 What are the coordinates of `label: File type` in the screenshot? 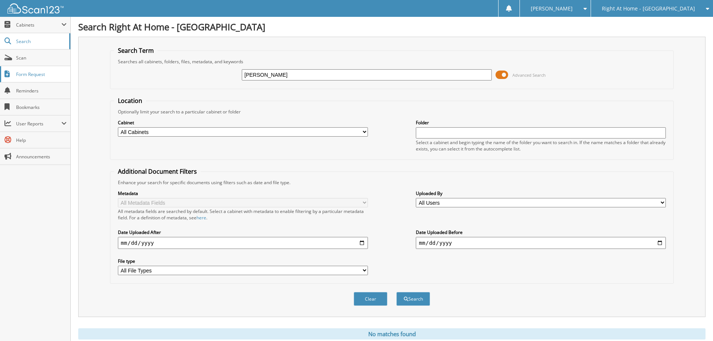 It's located at (243, 261).